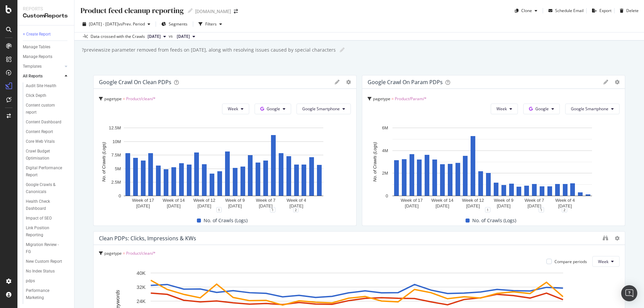  Describe the element at coordinates (493, 151) in the screenshot. I see `div: Google crawl on param PDPspagetype = Product/Param/*WeekGoogleGoogle SmartphoneA chart.112No. of ...` at that location.